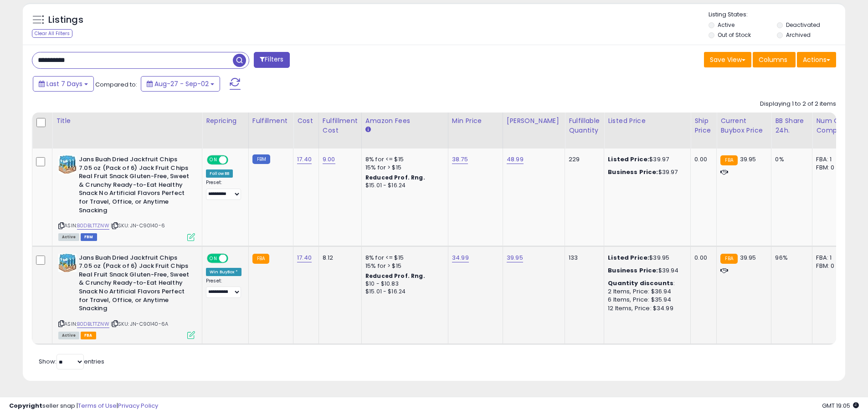  What do you see at coordinates (405, 120) in the screenshot?
I see `div: Amazon Fees` at bounding box center [405, 120].